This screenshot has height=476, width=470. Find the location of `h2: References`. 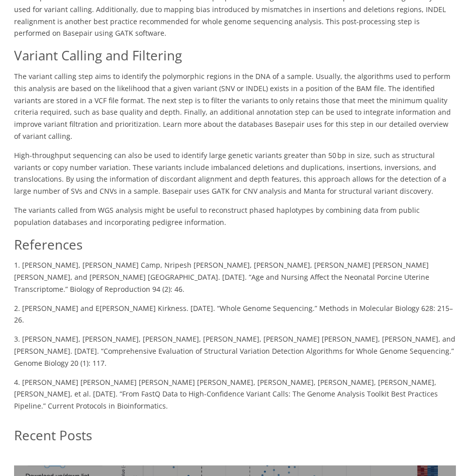

h2: References is located at coordinates (235, 247).